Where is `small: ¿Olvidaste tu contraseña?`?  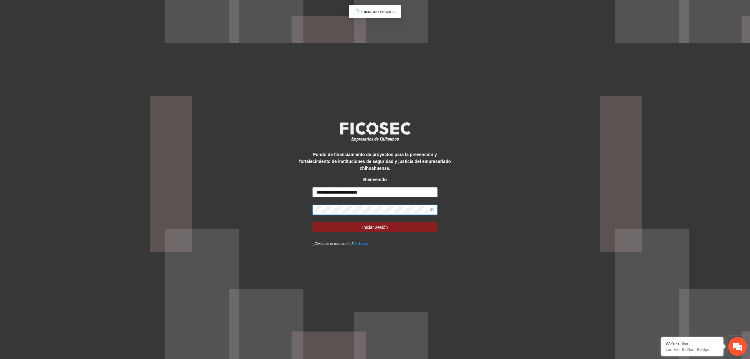 small: ¿Olvidaste tu contraseña? is located at coordinates (341, 244).